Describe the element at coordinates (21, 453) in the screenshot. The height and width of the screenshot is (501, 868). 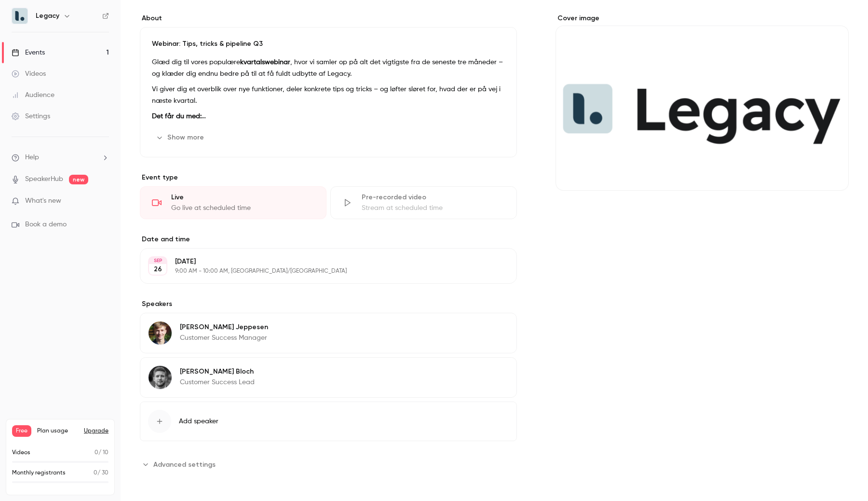
I see `p: Videos` at that location.